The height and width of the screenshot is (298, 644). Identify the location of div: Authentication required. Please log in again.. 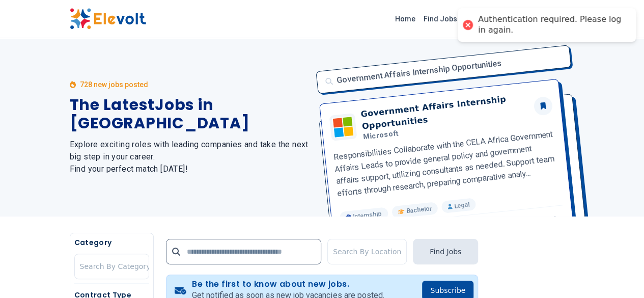
(552, 25).